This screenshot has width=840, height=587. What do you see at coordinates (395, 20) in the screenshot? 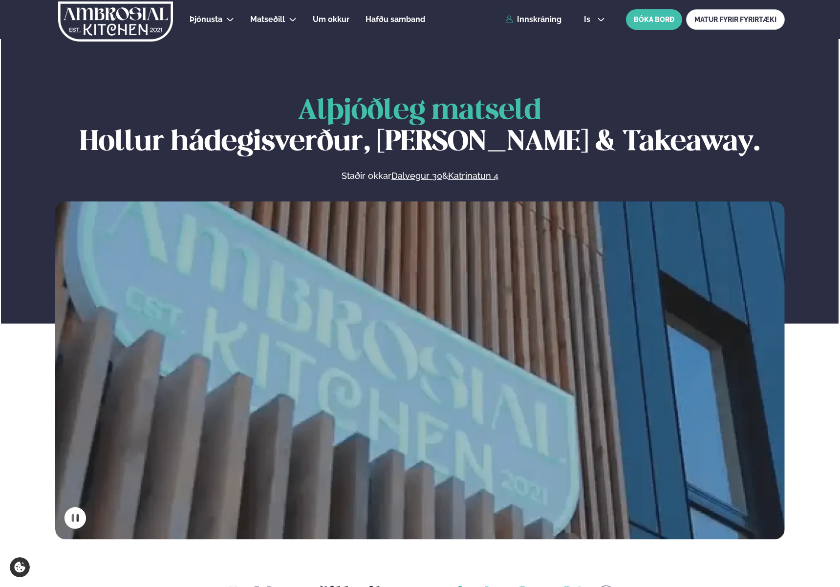
I see `a: Hafðu samband` at bounding box center [395, 20].